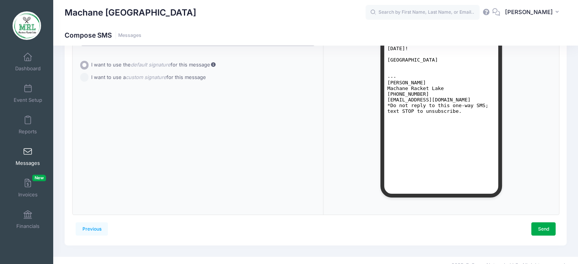 This screenshot has height=264, width=578. What do you see at coordinates (28, 188) in the screenshot?
I see `a: InvoicesNew` at bounding box center [28, 188].